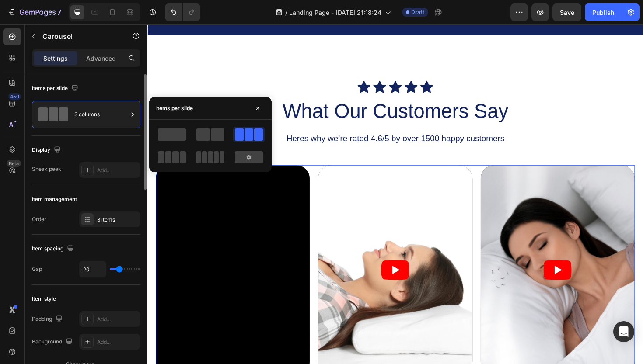  Describe the element at coordinates (59, 12) in the screenshot. I see `p: 7` at that location.